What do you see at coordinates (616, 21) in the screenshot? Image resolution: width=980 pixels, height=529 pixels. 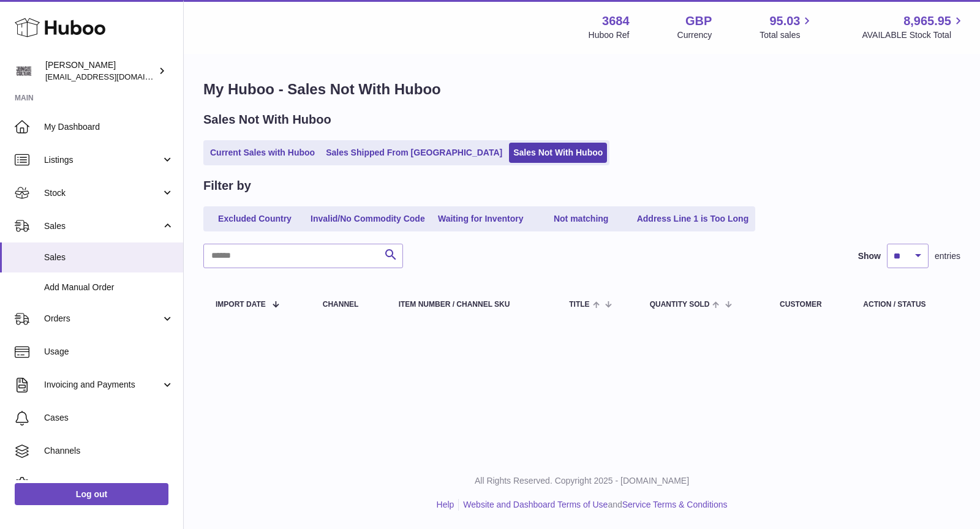 I see `strong: 3684` at bounding box center [616, 21].